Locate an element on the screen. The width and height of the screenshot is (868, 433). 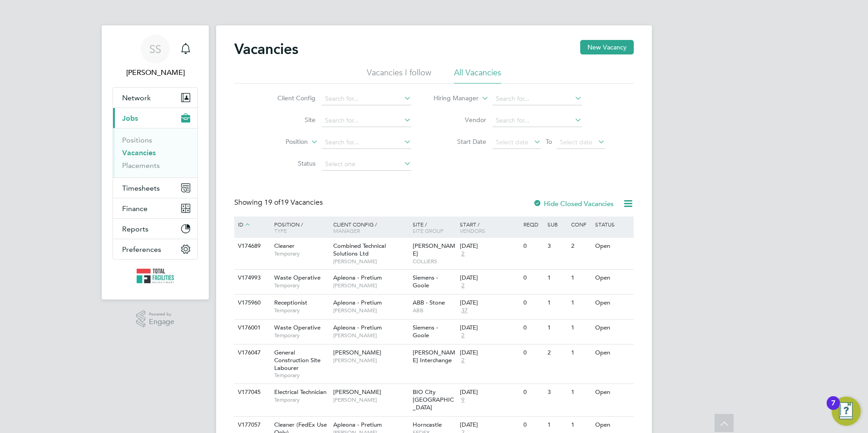
span: SS is located at coordinates (155, 49).